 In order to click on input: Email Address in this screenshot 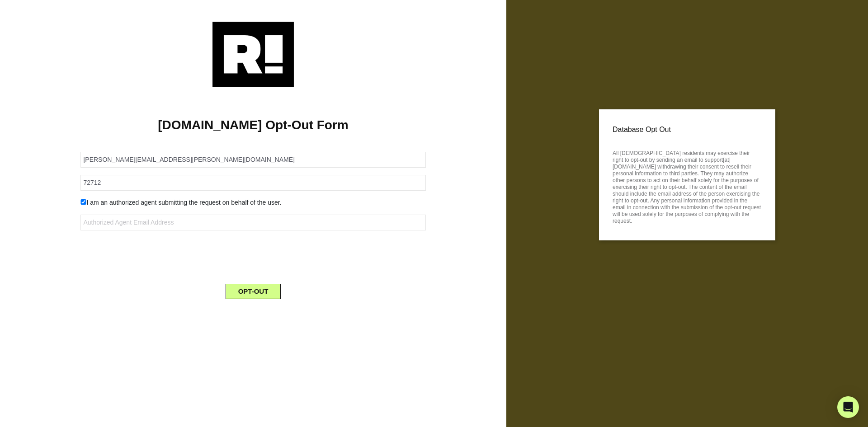, I will do `click(253, 160)`.